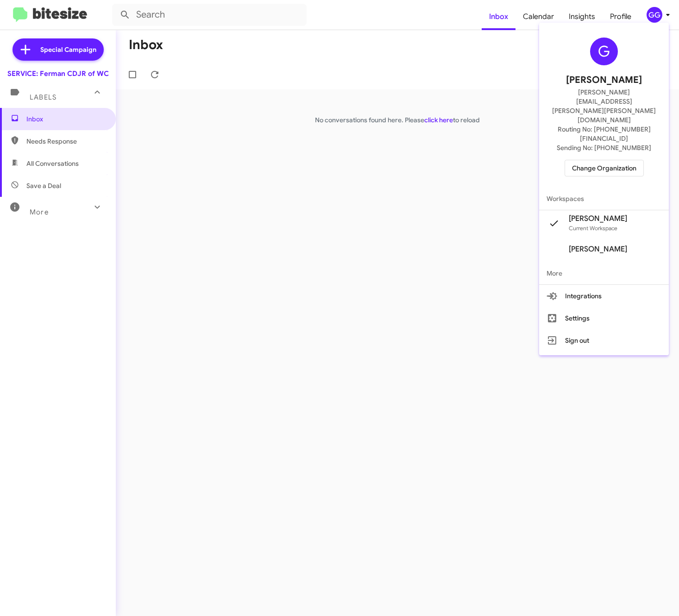 This screenshot has width=679, height=616. I want to click on span: Workspaces, so click(604, 199).